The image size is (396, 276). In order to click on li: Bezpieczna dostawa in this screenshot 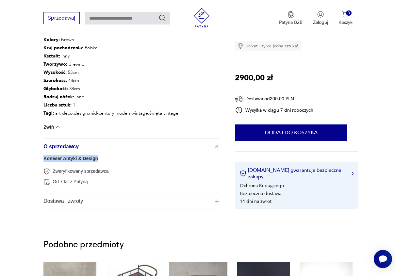, I will do `click(261, 194)`.